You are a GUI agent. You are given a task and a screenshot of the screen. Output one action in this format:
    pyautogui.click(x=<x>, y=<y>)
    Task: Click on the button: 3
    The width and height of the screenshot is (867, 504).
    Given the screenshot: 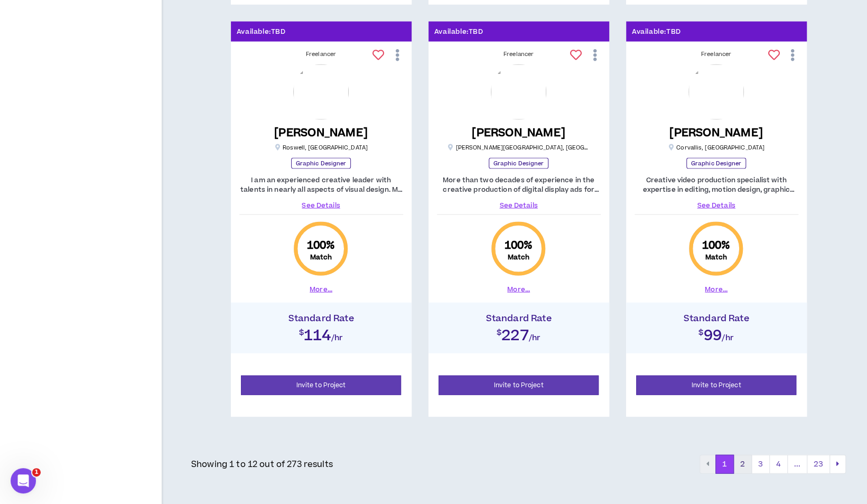 What is the action you would take?
    pyautogui.click(x=761, y=465)
    